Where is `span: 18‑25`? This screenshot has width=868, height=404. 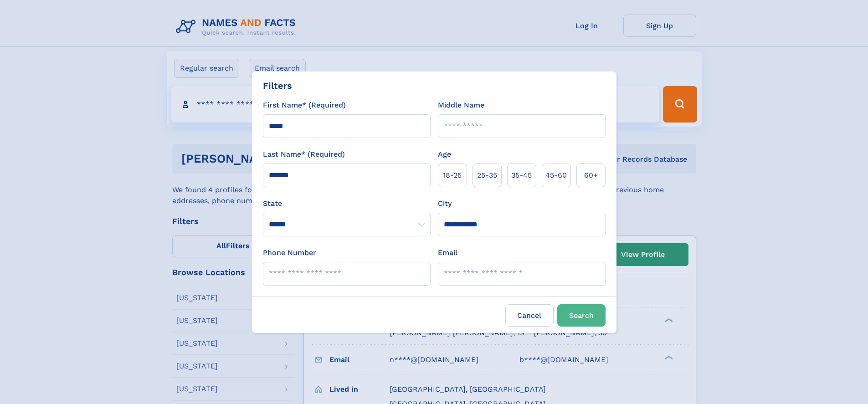
span: 18‑25 is located at coordinates (452, 176).